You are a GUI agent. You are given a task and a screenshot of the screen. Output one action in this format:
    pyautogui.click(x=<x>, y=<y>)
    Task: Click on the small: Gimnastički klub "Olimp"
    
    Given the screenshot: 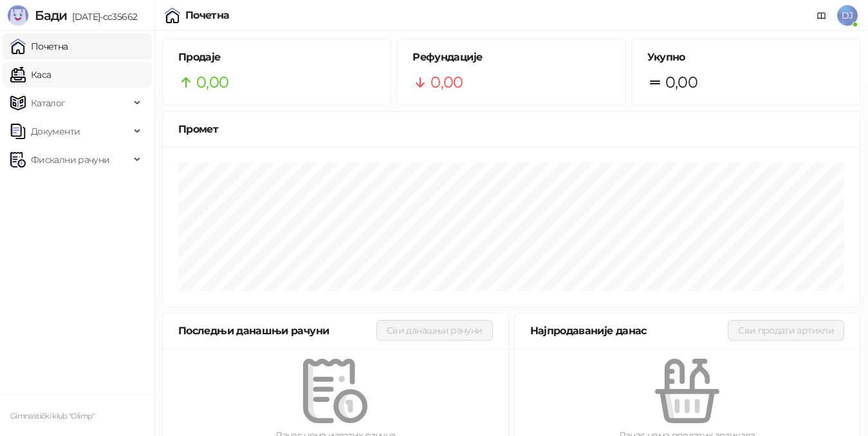 What is the action you would take?
    pyautogui.click(x=52, y=416)
    